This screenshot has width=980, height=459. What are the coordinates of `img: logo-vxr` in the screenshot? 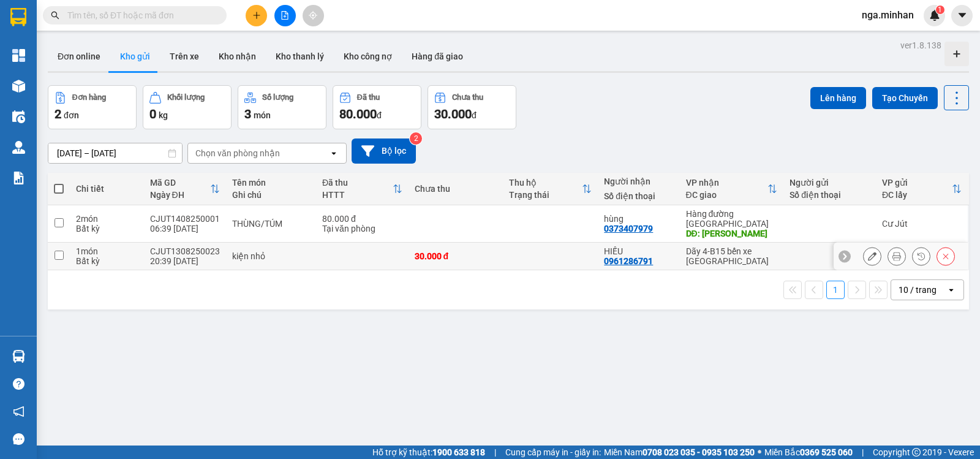 It's located at (19, 17).